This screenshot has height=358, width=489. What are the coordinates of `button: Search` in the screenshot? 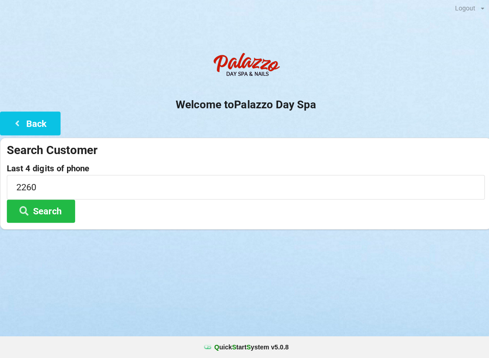 It's located at (41, 211).